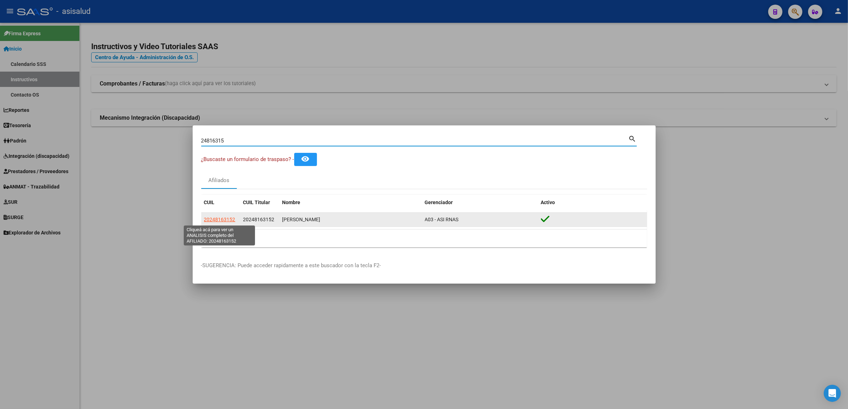 This screenshot has height=409, width=848. Describe the element at coordinates (257, 202) in the screenshot. I see `span: CUIL Titular` at that location.